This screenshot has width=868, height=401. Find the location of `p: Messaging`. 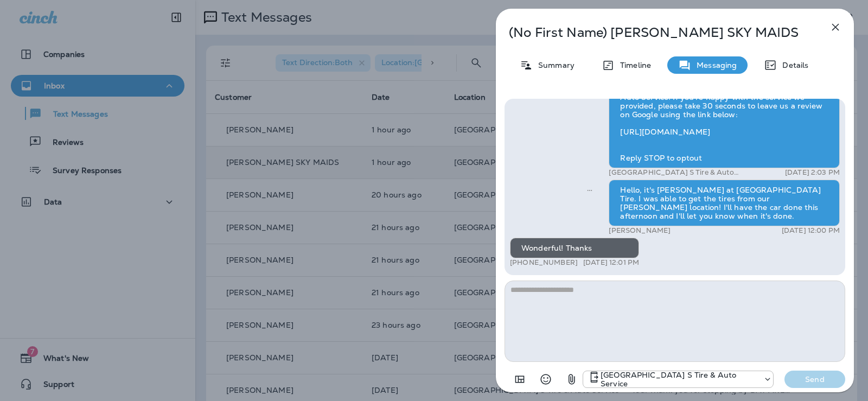

p: Messaging is located at coordinates (714, 65).